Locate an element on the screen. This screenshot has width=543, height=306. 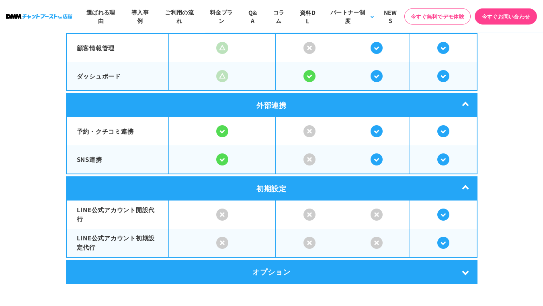
p: SNS連携 is located at coordinates (118, 159).